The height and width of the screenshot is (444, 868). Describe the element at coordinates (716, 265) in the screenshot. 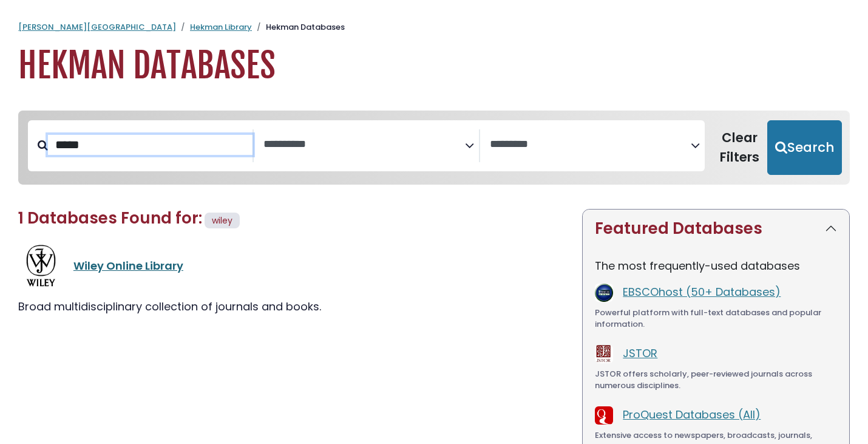

I see `p: The most frequently-used databases` at that location.